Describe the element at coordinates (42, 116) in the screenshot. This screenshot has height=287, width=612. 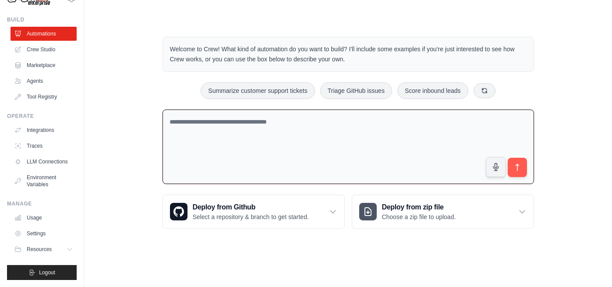
I see `div: Operate` at that location.